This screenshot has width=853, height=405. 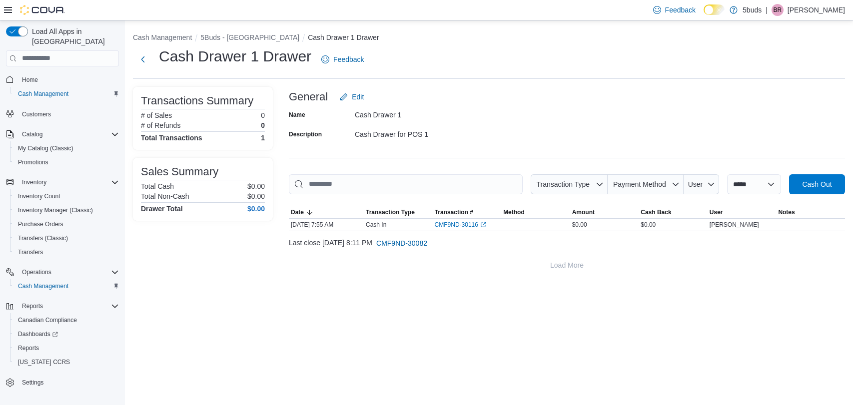 I want to click on span: Transaction #, so click(x=454, y=212).